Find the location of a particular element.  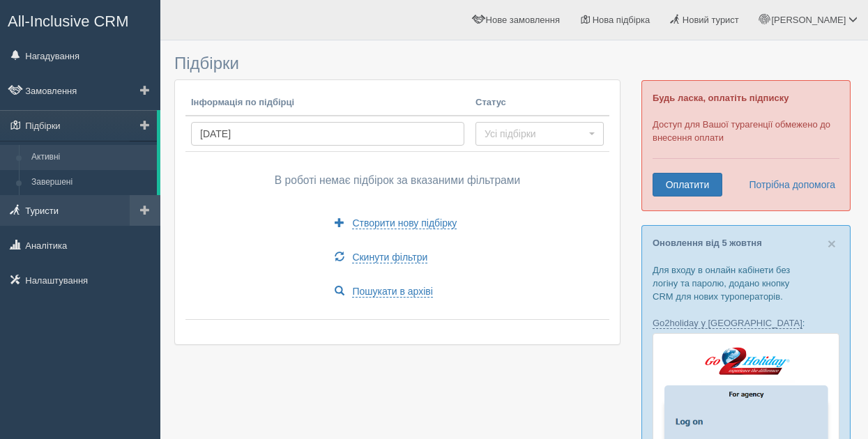

a: Активні is located at coordinates (91, 157).